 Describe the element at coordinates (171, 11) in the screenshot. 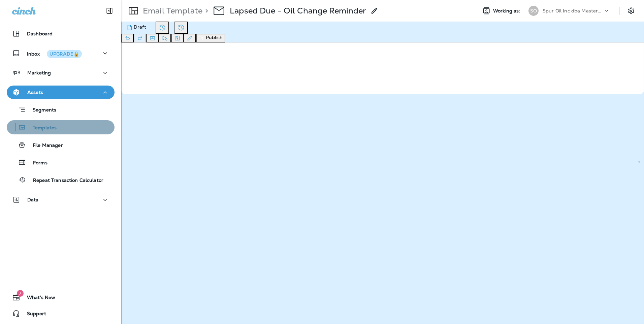

I see `p: Email Template` at that location.